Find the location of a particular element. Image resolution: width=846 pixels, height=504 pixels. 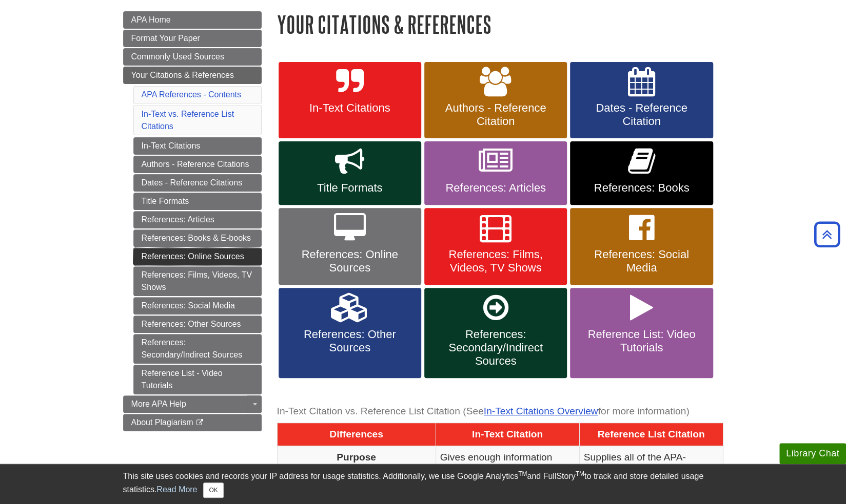

i: This link opens in a new window is located at coordinates (200, 422).